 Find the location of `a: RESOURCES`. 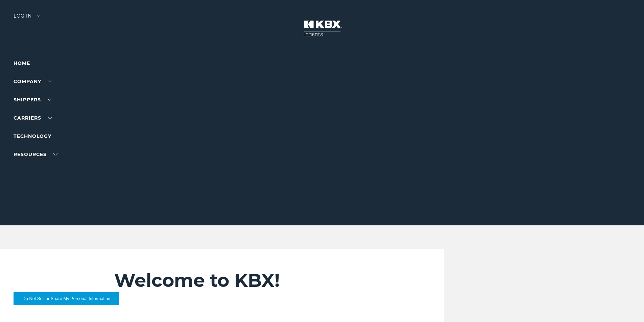

a: RESOURCES is located at coordinates (35, 155).